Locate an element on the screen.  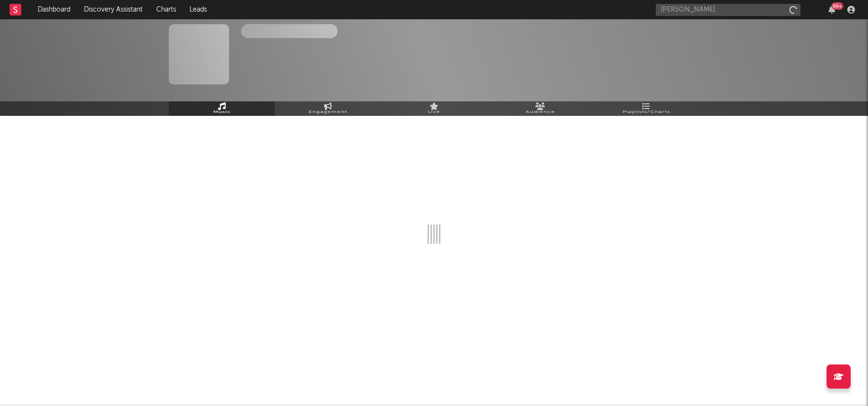
span: Engagement is located at coordinates (328, 112).